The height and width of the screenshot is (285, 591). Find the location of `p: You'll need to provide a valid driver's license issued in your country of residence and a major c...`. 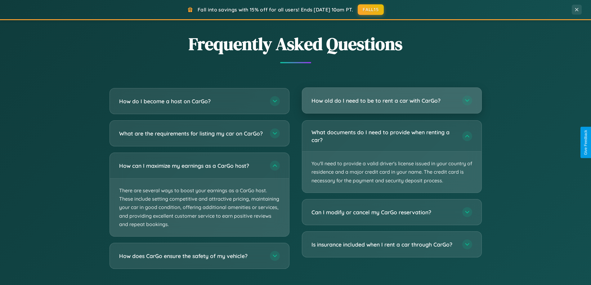

p: You'll need to provide a valid driver's license issued in your country of residence and a major c... is located at coordinates (392, 172).